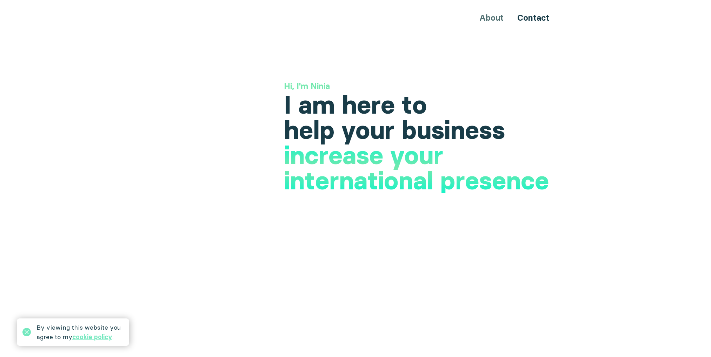 Image resolution: width=711 pixels, height=357 pixels. I want to click on a: cookie policy, so click(92, 337).